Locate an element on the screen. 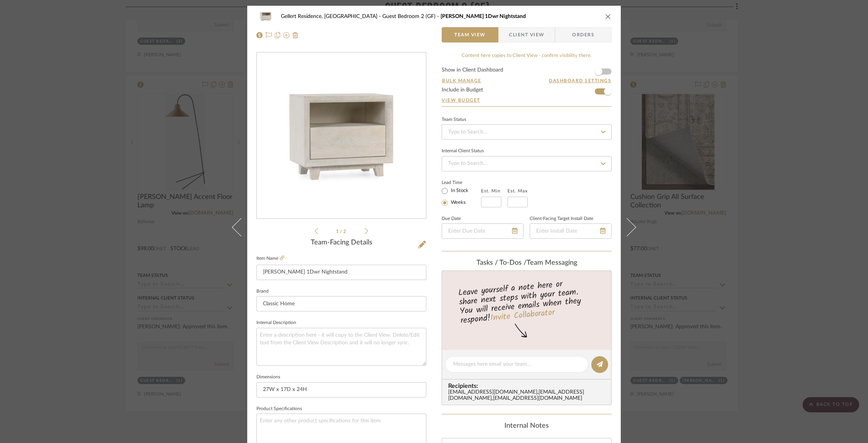 Image resolution: width=868 pixels, height=443 pixels. span: Team View is located at coordinates (470, 35).